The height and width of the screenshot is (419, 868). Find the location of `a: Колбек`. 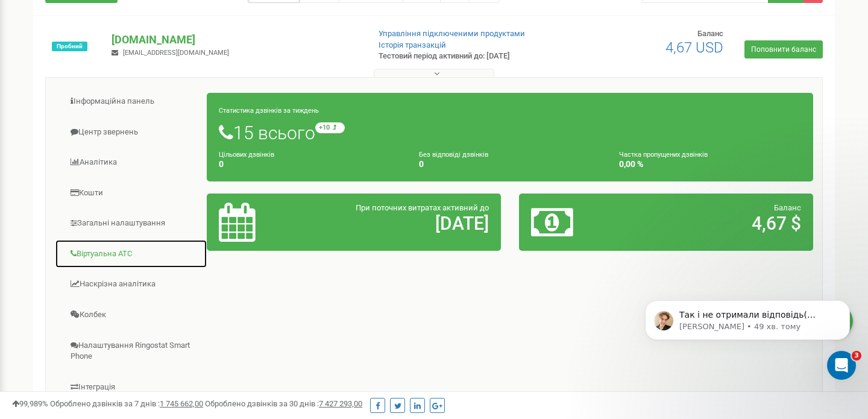

a: Колбек is located at coordinates (131, 315).